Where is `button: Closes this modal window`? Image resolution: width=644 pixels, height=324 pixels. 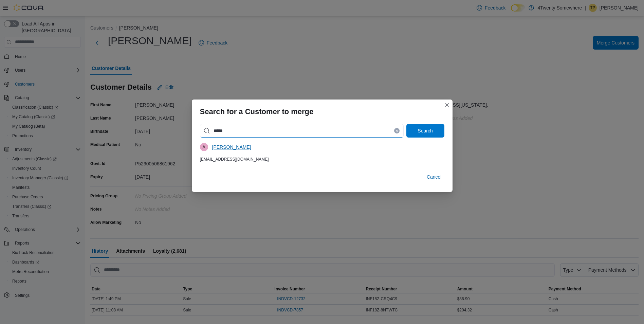
button: Closes this modal window is located at coordinates (447, 105).